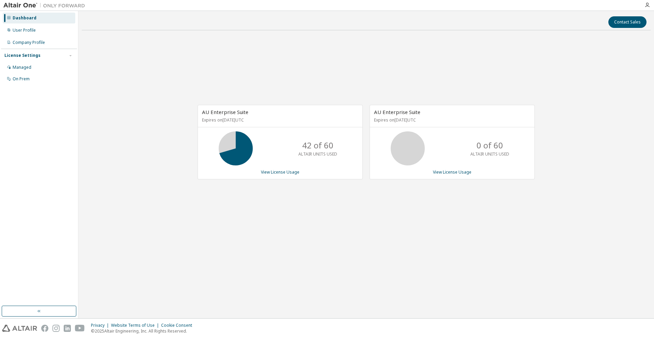 The height and width of the screenshot is (338, 654). Describe the element at coordinates (136, 326) in the screenshot. I see `div: Website Terms of Use` at that location.